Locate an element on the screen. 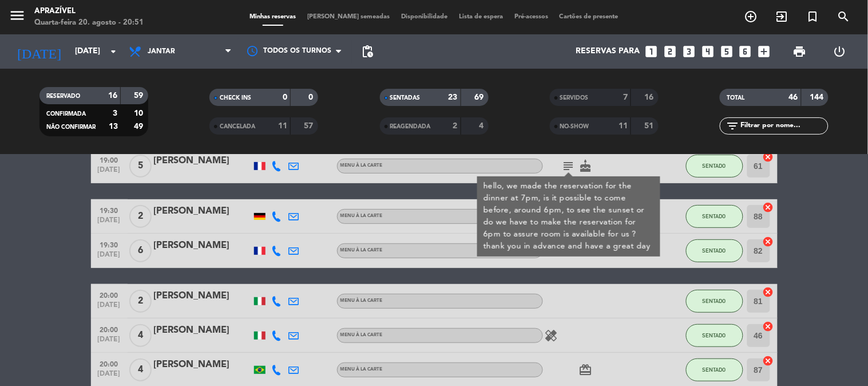 The width and height of the screenshot is (868, 386). div: Aprazível is located at coordinates (88, 11).